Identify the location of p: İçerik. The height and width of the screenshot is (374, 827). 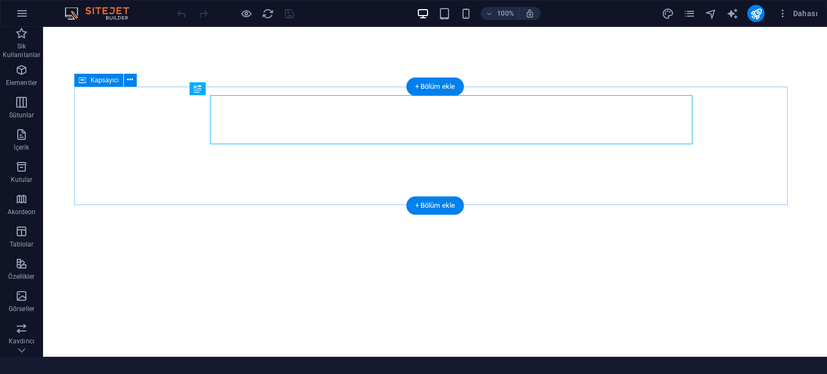
(21, 148).